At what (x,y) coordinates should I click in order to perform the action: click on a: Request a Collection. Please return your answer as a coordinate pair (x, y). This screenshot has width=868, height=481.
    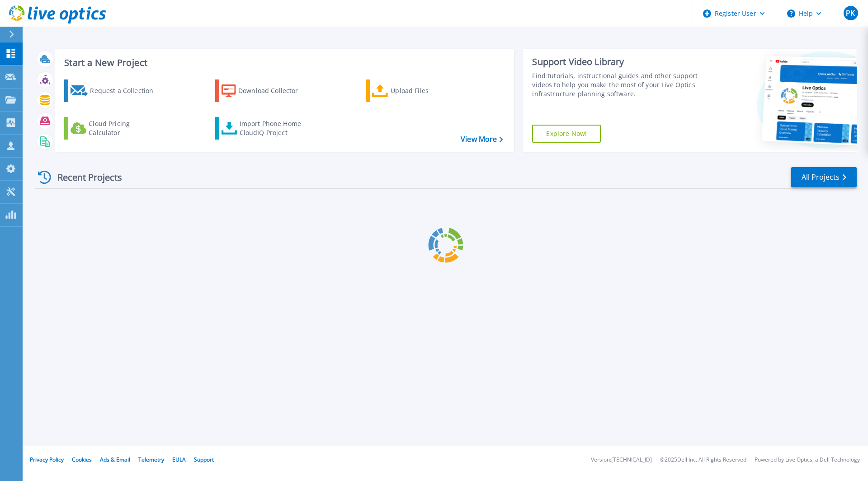
    Looking at the image, I should click on (114, 91).